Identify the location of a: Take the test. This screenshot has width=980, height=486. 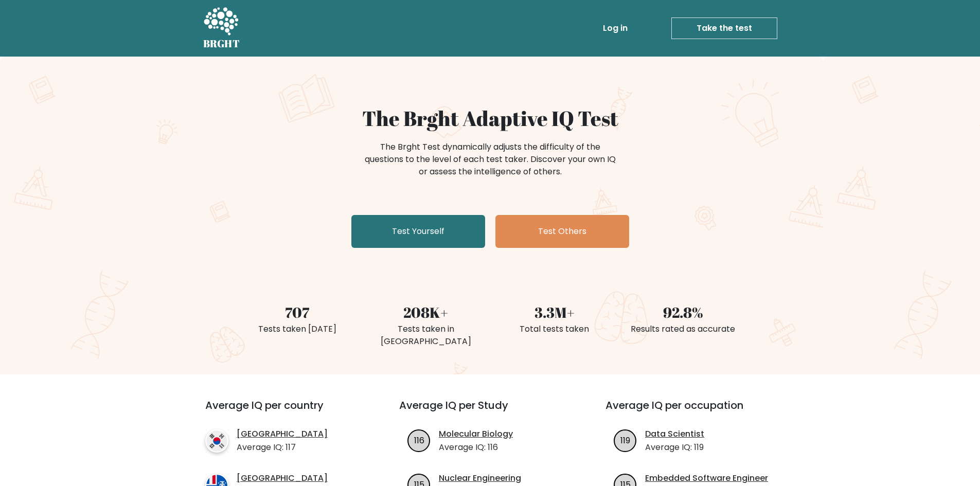
(724, 29).